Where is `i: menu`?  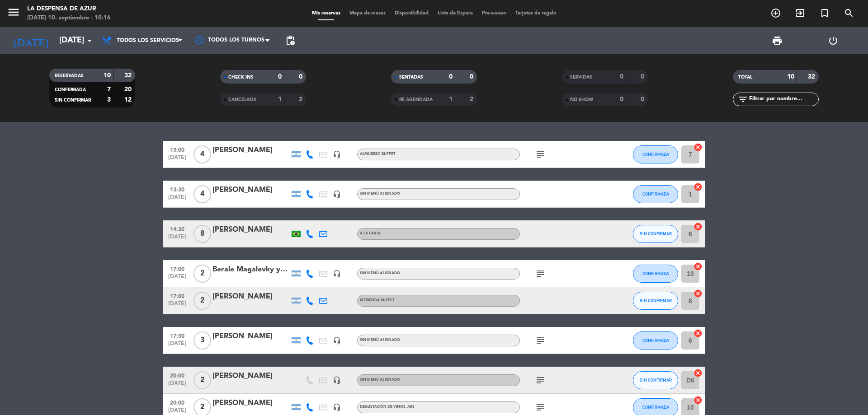 i: menu is located at coordinates (13, 12).